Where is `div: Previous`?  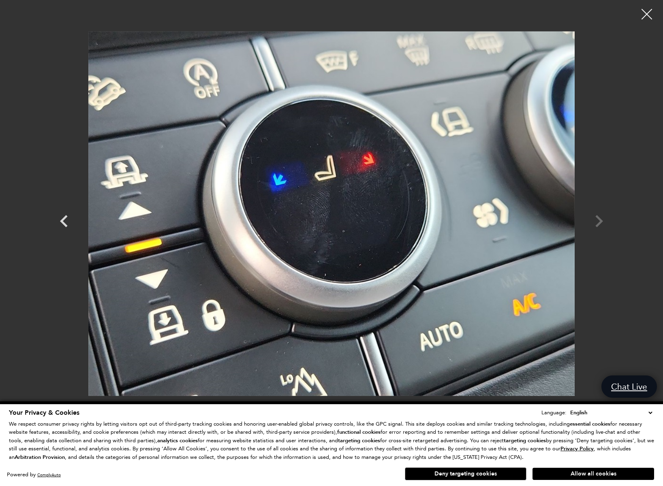 div: Previous is located at coordinates (64, 223).